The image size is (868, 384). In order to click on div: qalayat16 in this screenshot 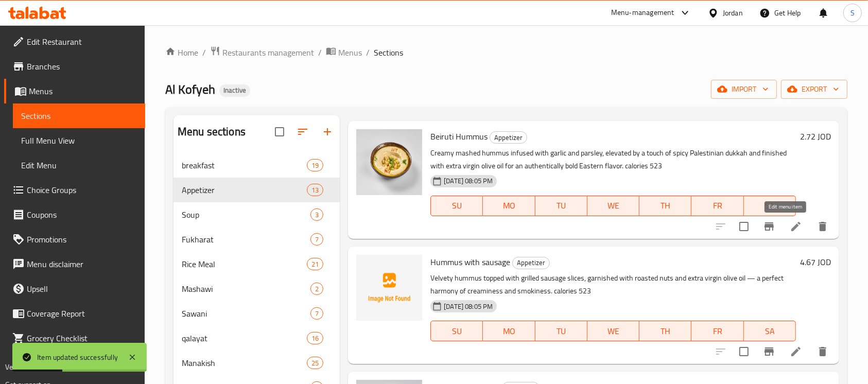, I will do `click(256, 338)`.